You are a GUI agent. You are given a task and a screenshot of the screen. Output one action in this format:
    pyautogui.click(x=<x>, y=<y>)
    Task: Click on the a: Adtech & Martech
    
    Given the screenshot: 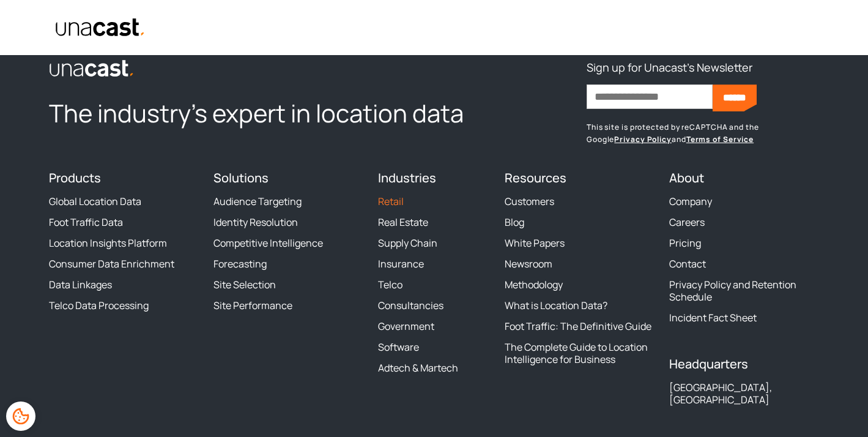 What is the action you would take?
    pyautogui.click(x=418, y=367)
    